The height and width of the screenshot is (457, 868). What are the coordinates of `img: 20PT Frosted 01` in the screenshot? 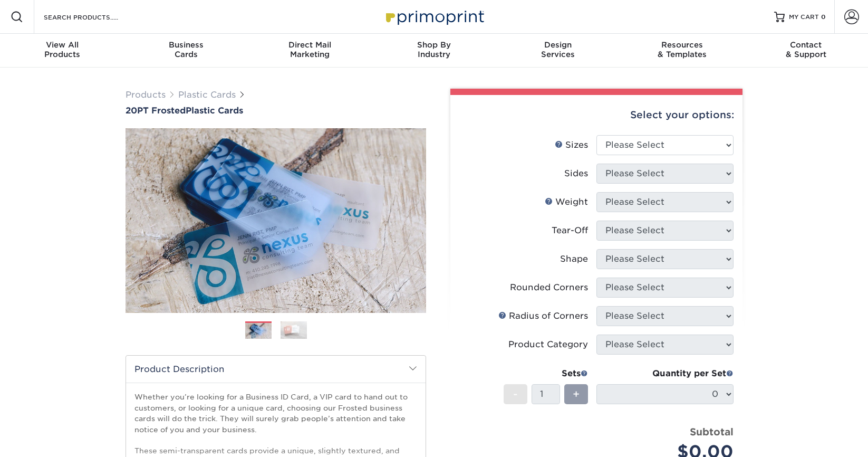 It's located at (275, 220).